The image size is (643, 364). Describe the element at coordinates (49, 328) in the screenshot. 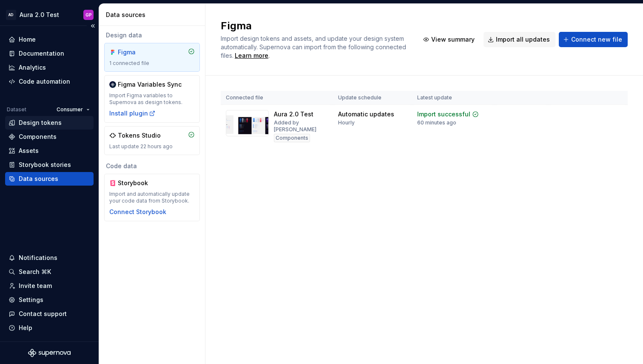

I see `button: Help` at that location.